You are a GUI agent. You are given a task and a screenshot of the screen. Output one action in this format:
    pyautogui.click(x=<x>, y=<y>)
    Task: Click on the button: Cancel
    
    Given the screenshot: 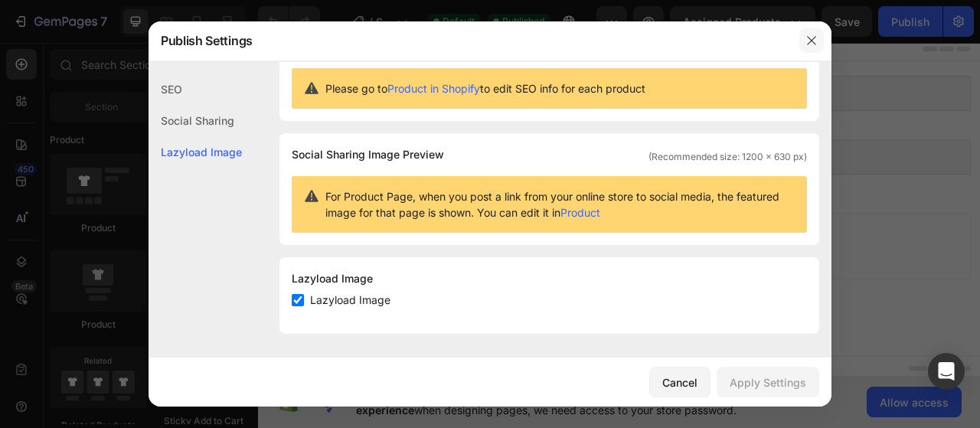 What is the action you would take?
    pyautogui.click(x=680, y=382)
    